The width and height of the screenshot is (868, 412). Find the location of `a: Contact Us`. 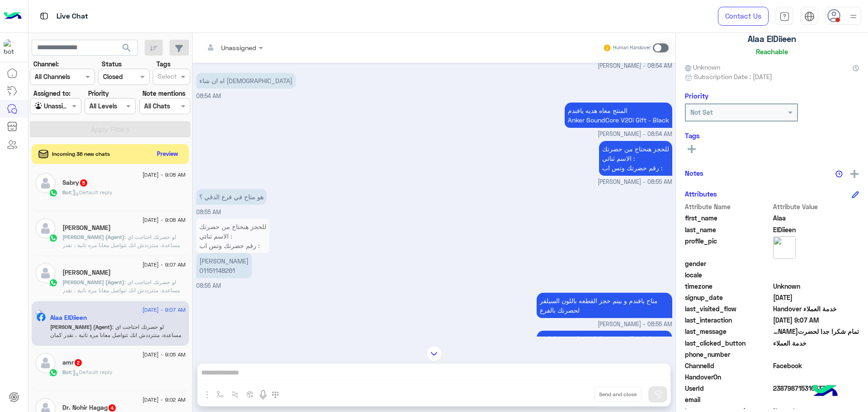

a: Contact Us is located at coordinates (743, 16).